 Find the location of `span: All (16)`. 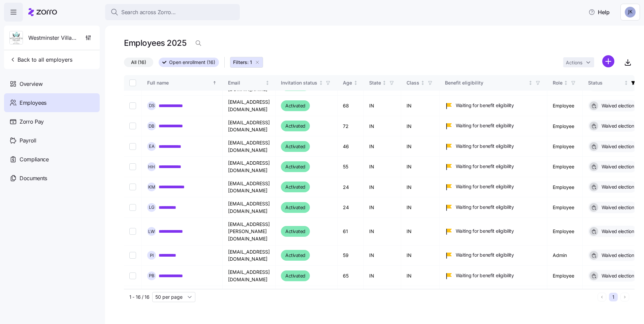

span: All (16) is located at coordinates (139, 62).